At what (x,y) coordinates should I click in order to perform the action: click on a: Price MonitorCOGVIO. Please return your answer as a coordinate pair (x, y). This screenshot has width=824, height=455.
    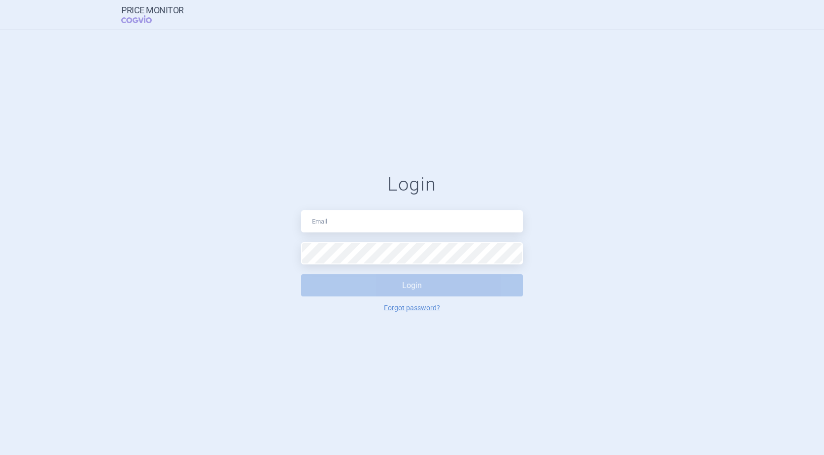
    Looking at the image, I should click on (152, 15).